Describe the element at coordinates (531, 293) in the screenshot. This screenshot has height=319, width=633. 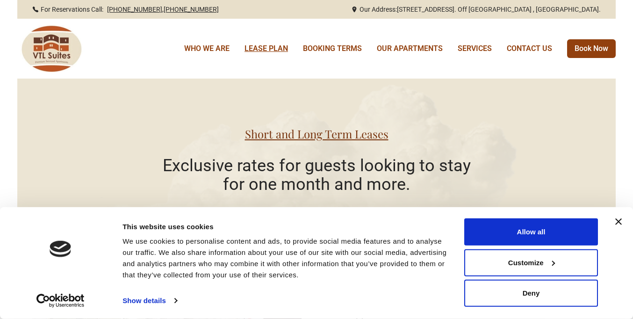
I see `button: Deny` at that location.